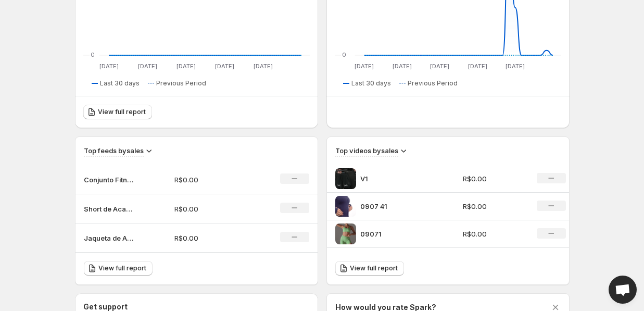 Image resolution: width=644 pixels, height=311 pixels. Describe the element at coordinates (346, 206) in the screenshot. I see `img: 0907 41` at that location.